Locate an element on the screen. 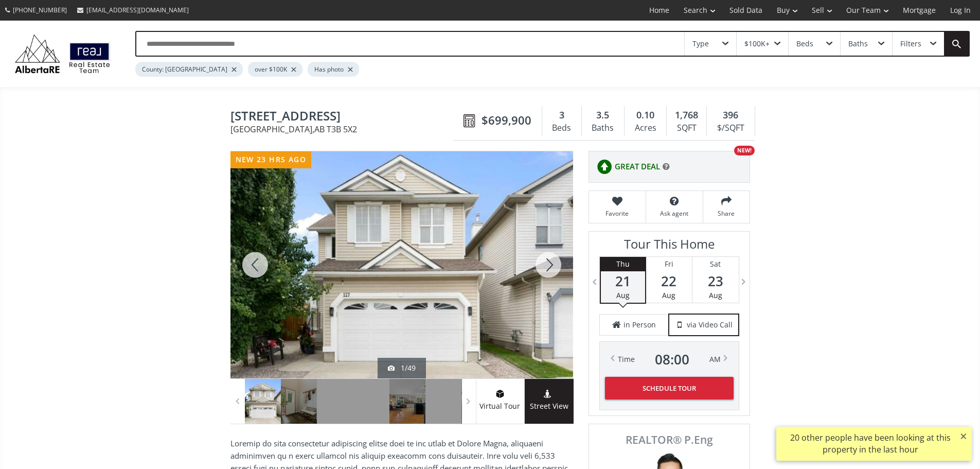  img: virtual tour icon is located at coordinates (500, 394).